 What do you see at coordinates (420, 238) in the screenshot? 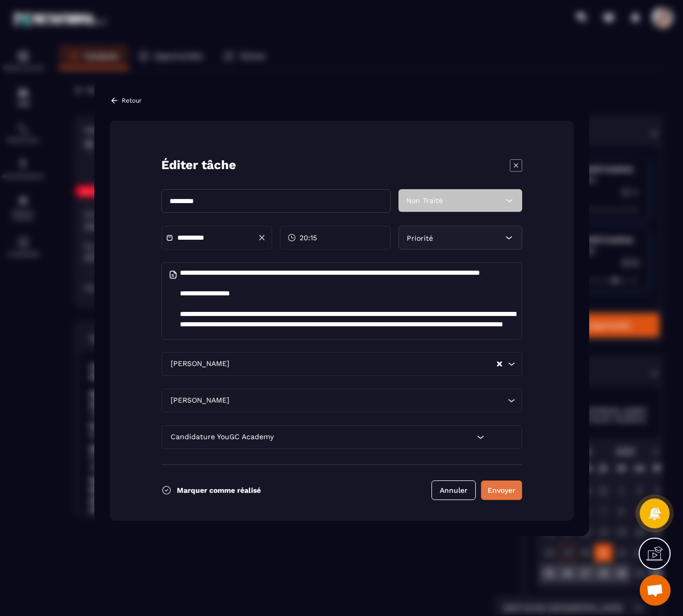
I see `span: Priorité` at bounding box center [420, 238].